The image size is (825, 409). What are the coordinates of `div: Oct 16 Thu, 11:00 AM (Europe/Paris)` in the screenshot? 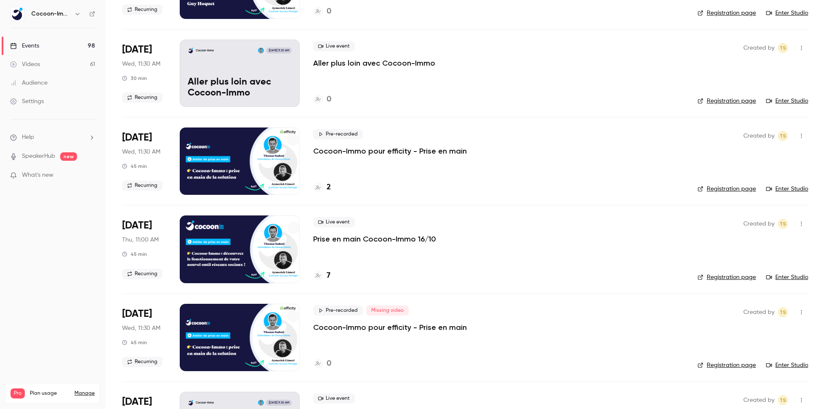 It's located at (144, 249).